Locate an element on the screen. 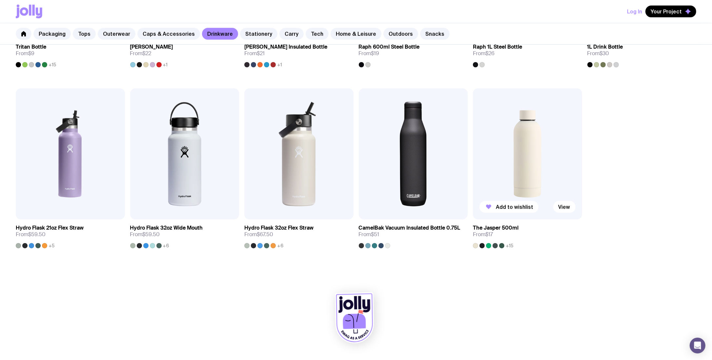 Image resolution: width=712 pixels, height=360 pixels. a: Outdoors is located at coordinates (401, 34).